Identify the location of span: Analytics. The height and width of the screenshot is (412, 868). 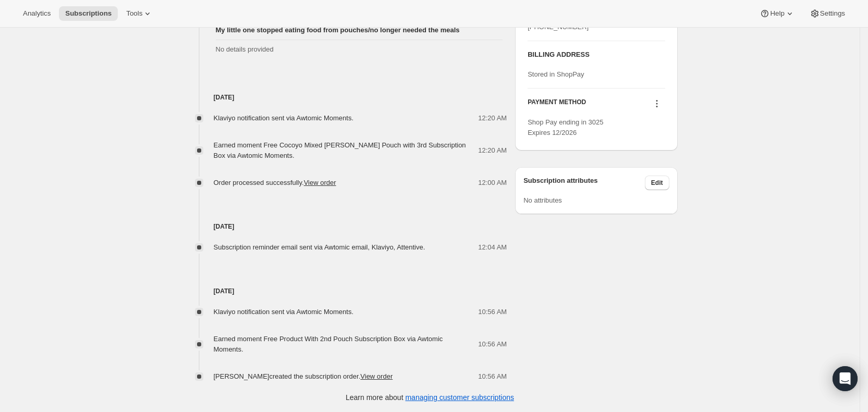
(36, 14).